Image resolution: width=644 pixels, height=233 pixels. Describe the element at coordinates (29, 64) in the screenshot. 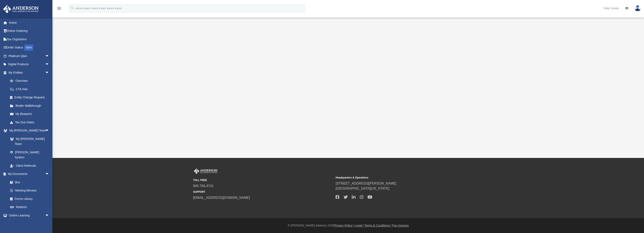

I see `a: Digital Productsarrow_drop_down` at that location.